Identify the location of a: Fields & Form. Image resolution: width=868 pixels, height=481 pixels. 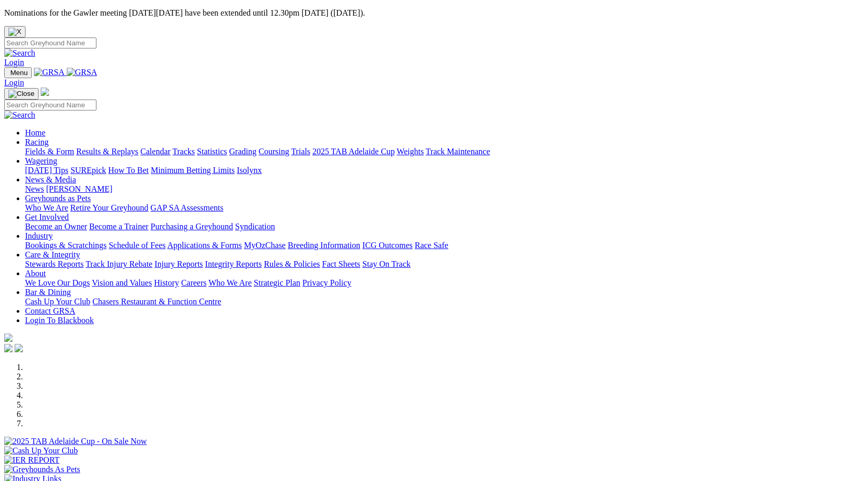
(49, 151).